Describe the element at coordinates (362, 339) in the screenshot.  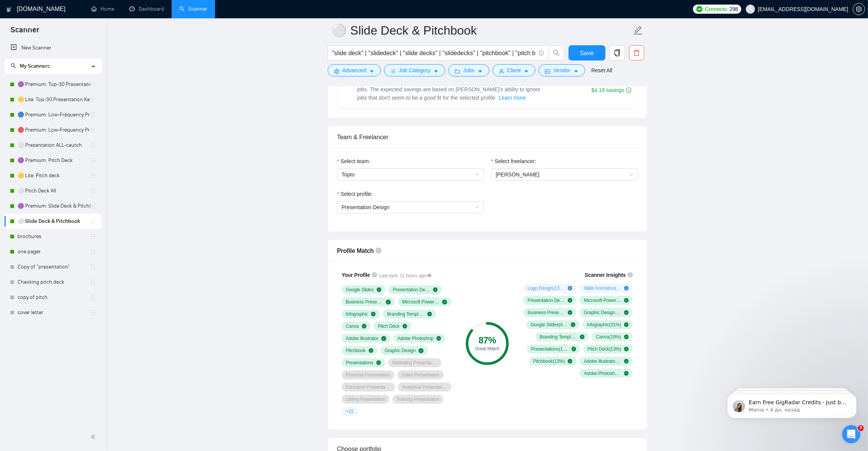
I see `span: Adobe Illustrator` at that location.